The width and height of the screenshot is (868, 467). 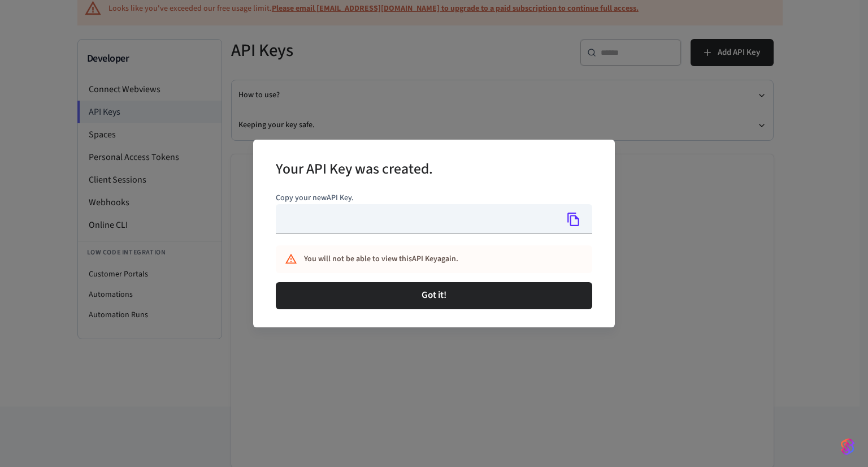 I want to click on p: Copy your new API Key ., so click(x=434, y=198).